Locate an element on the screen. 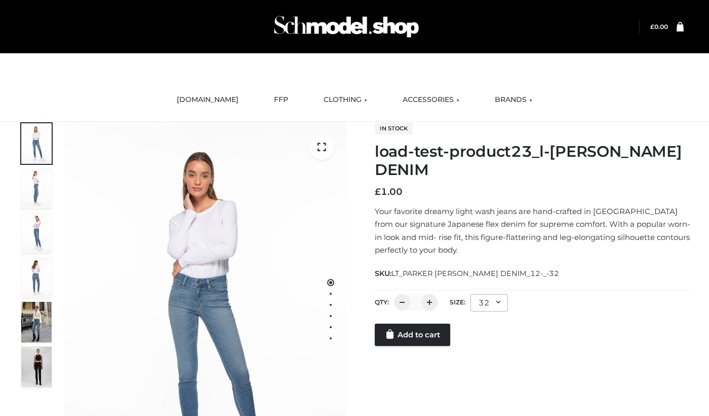  a: ACCESSORIES is located at coordinates (431, 100).